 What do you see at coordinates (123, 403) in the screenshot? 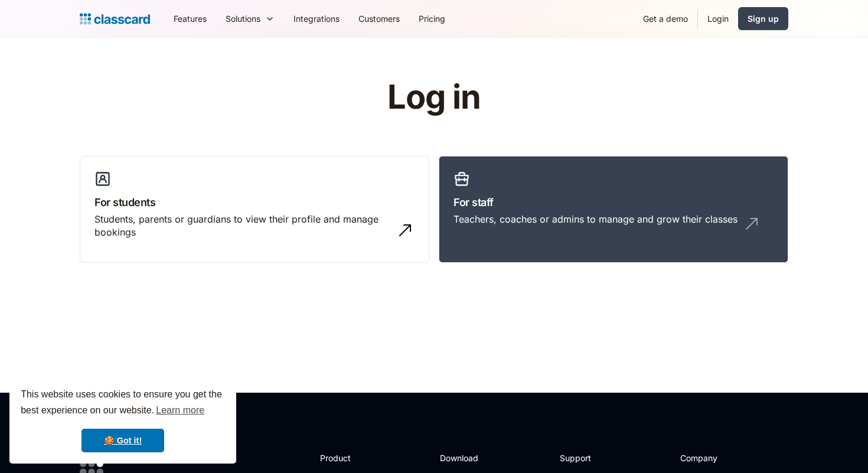
I see `span: This website uses cookies to ensure you get the best experience on our website.` at bounding box center [123, 403].